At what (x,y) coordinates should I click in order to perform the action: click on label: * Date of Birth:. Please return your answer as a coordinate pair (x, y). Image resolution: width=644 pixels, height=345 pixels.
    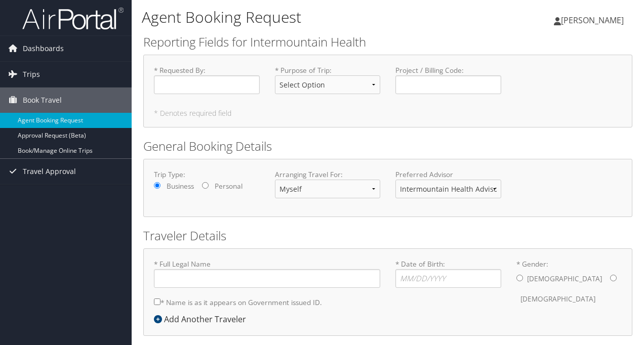
    Looking at the image, I should click on (448, 274).